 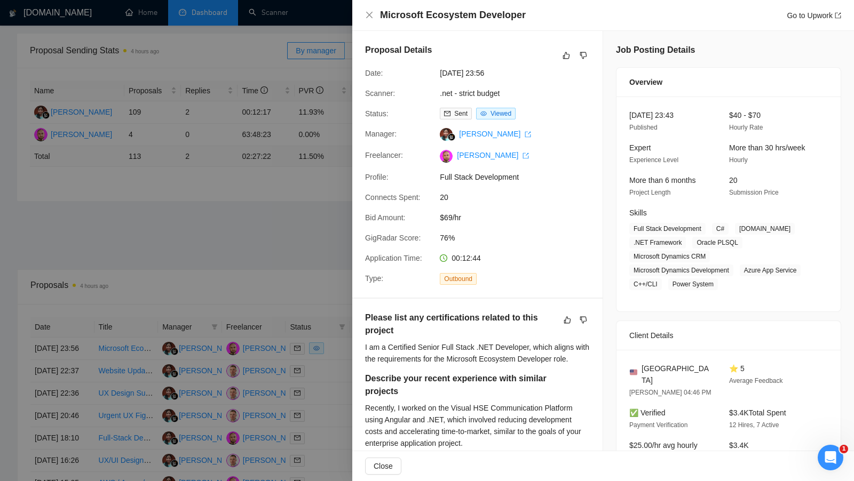 I want to click on span: Microsoft Dynamics CRM, so click(x=669, y=257).